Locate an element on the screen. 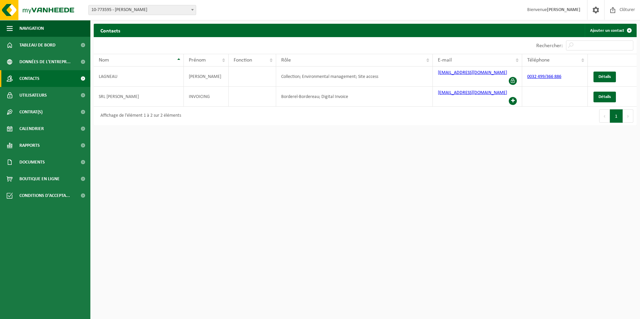  span: 10-773595 - SRL EMMANUEL DUTRIEUX - HOLLAIN is located at coordinates (142, 10).